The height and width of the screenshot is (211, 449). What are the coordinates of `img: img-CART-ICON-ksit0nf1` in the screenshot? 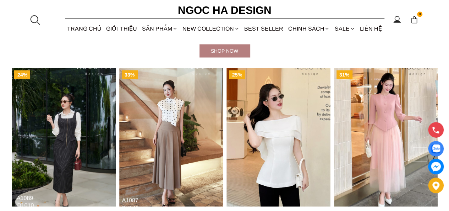 It's located at (414, 20).